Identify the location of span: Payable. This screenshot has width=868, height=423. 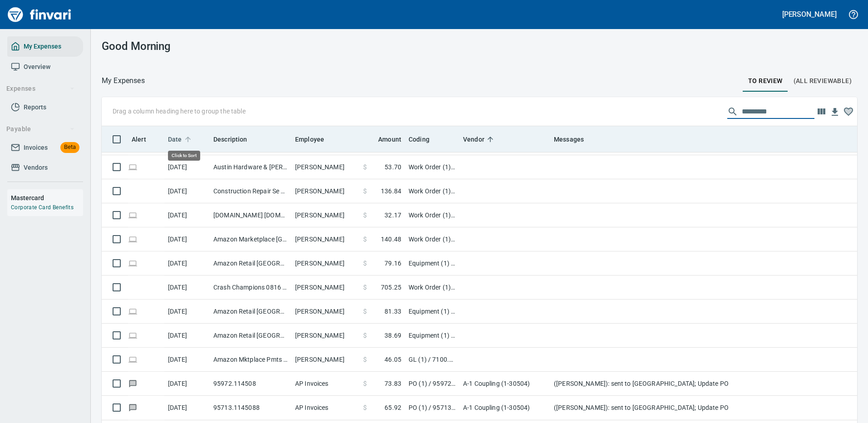
(40, 129).